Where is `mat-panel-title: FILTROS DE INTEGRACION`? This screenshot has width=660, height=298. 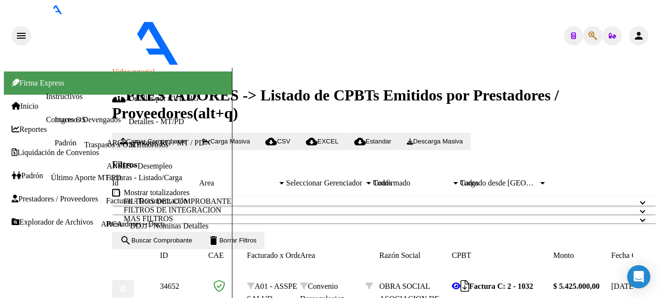 mat-panel-title: FILTROS DE INTEGRACION is located at coordinates (379, 210).